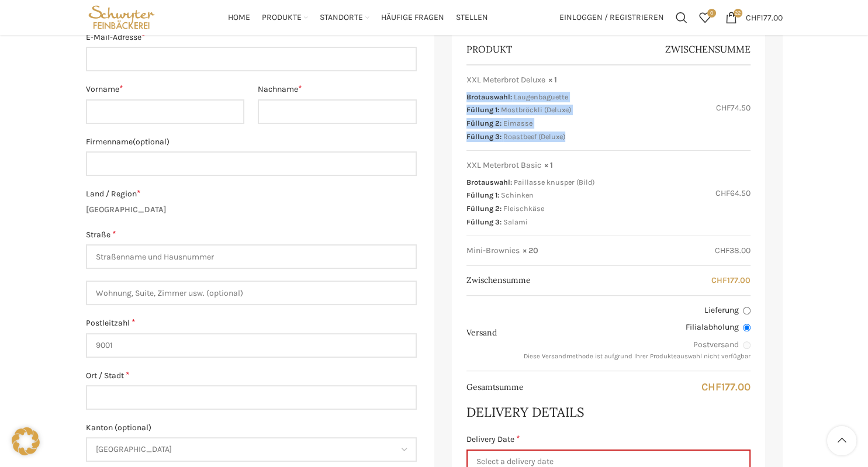  What do you see at coordinates (738, 13) in the screenshot?
I see `span: 22` at bounding box center [738, 13].